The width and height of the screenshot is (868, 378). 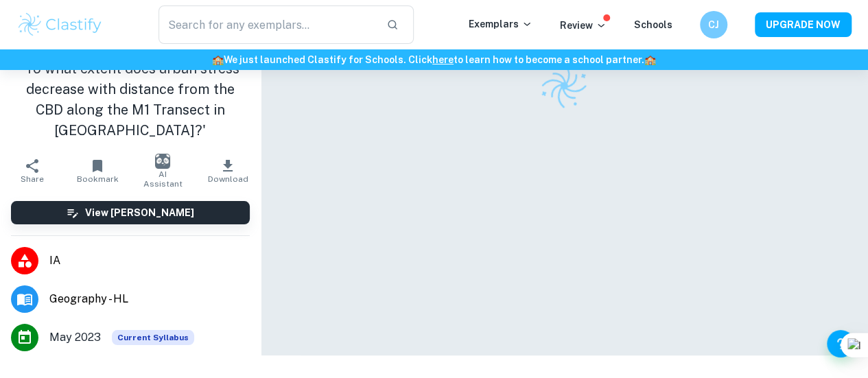 I want to click on h6: We just launched Clastify for Schools. Click to learn how to become a school partner., so click(x=434, y=60).